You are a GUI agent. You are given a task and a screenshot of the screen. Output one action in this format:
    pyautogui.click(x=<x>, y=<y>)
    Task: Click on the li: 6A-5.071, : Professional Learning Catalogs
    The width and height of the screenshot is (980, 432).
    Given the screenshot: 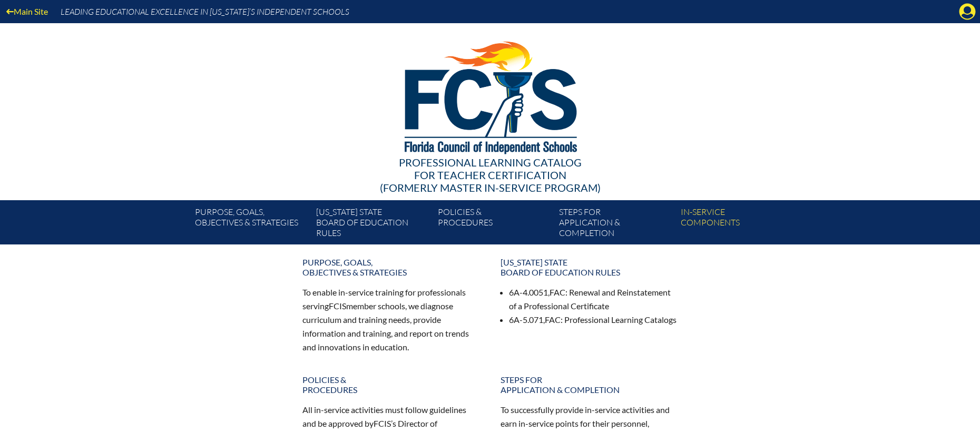 What is the action you would take?
    pyautogui.click(x=593, y=320)
    